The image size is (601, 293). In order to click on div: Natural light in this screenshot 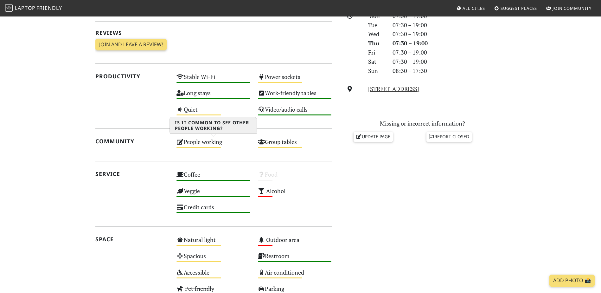, I will do `click(213, 242)`.